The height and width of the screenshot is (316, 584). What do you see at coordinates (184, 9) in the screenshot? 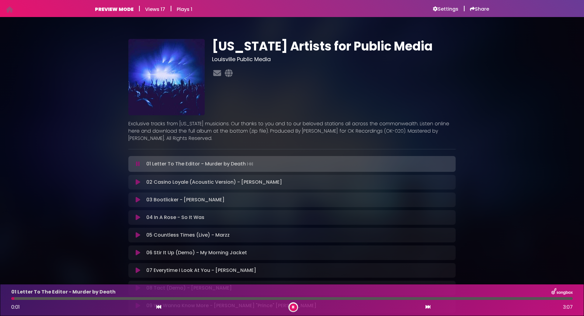
I see `h6: Plays 1` at bounding box center [184, 9].